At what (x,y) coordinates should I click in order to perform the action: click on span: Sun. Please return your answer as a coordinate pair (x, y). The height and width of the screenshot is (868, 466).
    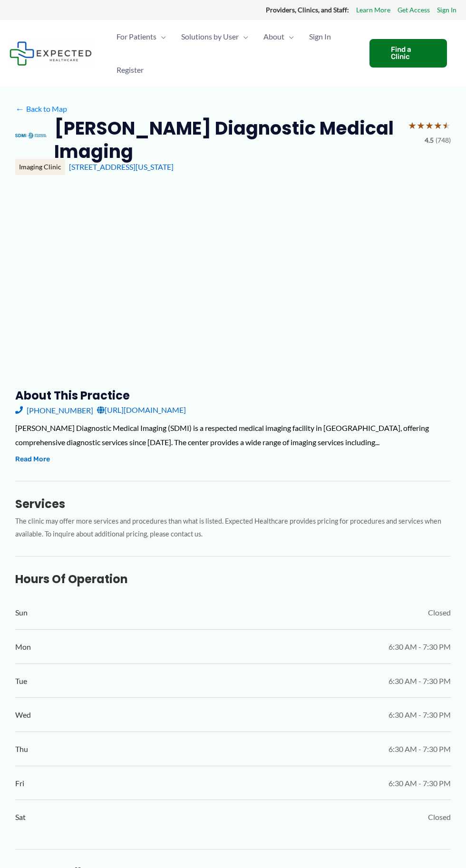
    Looking at the image, I should click on (22, 612).